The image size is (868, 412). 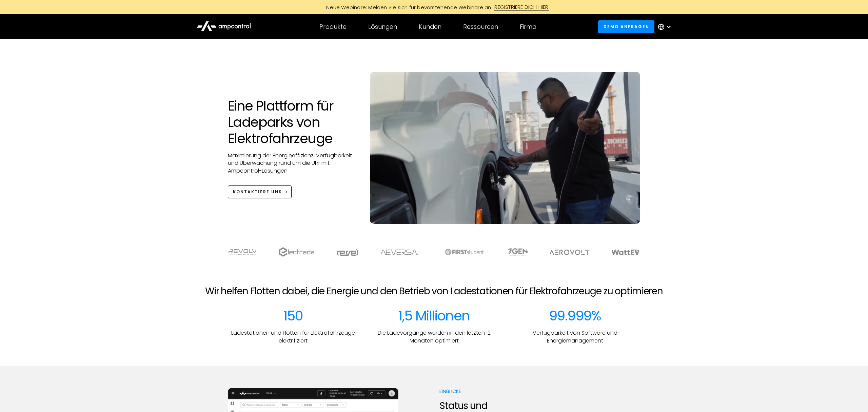 What do you see at coordinates (333, 27) in the screenshot?
I see `div: Produkte` at bounding box center [333, 27].